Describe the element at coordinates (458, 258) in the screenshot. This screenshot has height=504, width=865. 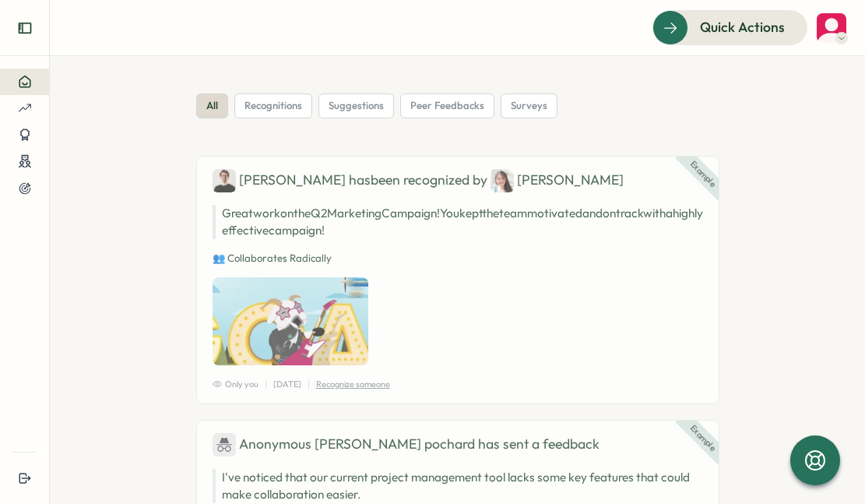
I see `p: 👥 Collaborates Radically` at that location.